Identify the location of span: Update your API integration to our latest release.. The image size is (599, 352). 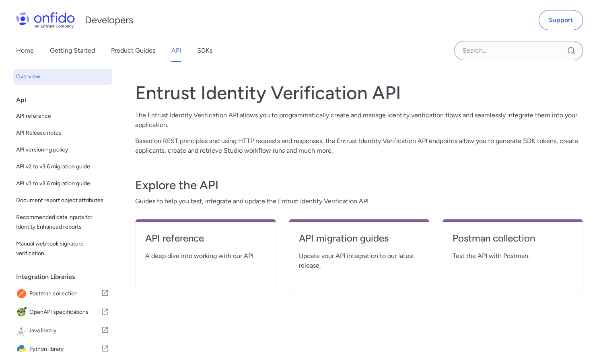
(359, 261).